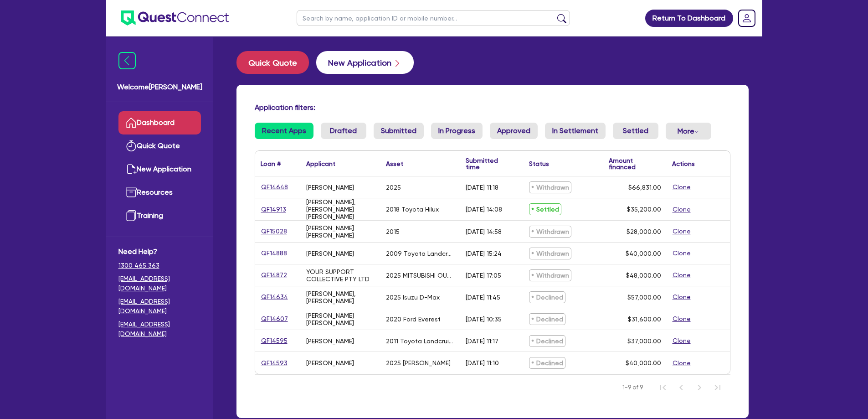 This screenshot has width=868, height=419. What do you see at coordinates (457, 131) in the screenshot?
I see `a: In Progress` at bounding box center [457, 131].